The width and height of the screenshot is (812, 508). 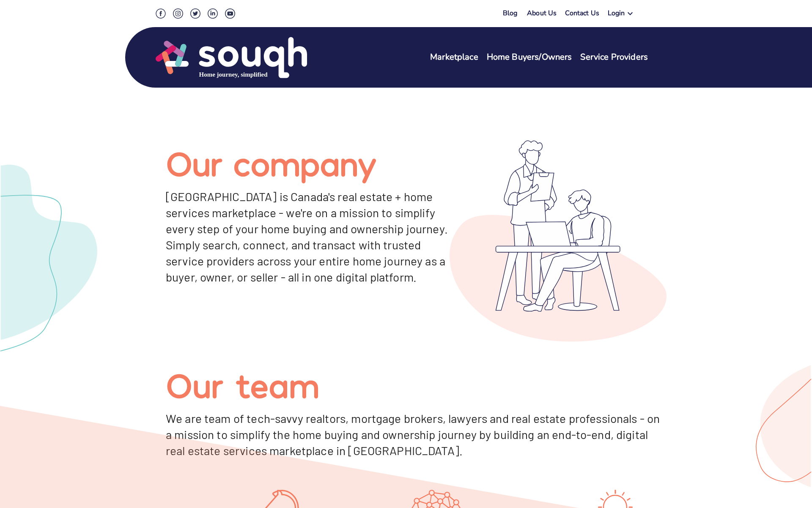 What do you see at coordinates (510, 13) in the screenshot?
I see `a: Blog` at bounding box center [510, 13].